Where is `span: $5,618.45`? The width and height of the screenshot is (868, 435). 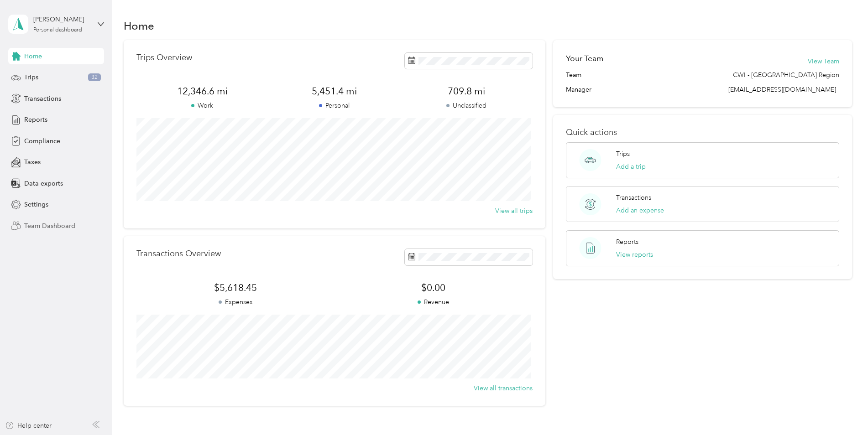 span: $5,618.45 is located at coordinates (235, 287).